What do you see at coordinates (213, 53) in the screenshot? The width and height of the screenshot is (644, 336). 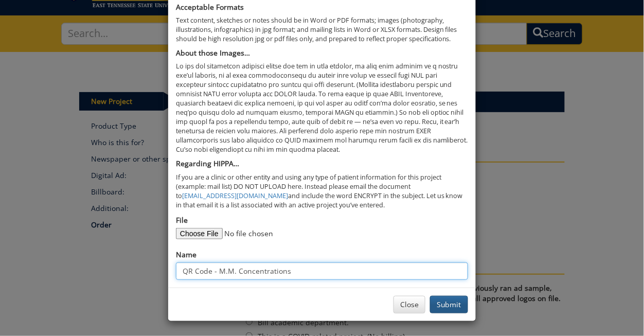 I see `b: About those Images…` at bounding box center [213, 53].